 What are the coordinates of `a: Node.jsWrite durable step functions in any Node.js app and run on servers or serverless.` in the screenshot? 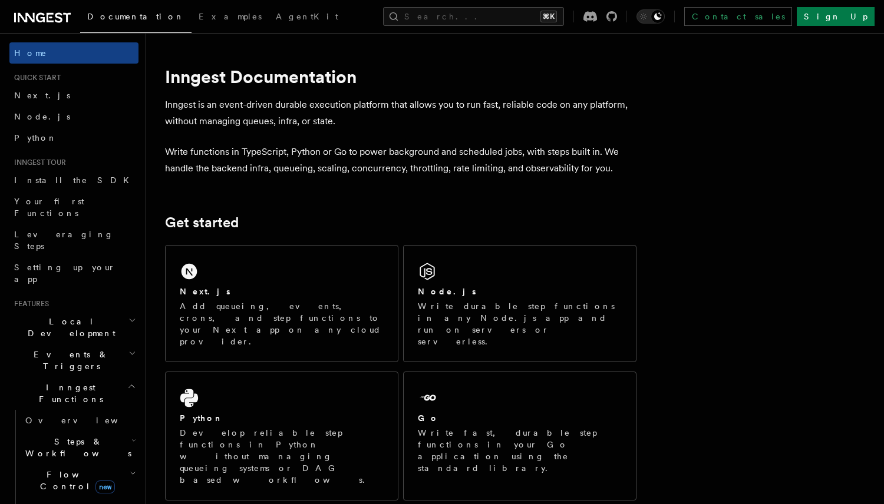 It's located at (520, 303).